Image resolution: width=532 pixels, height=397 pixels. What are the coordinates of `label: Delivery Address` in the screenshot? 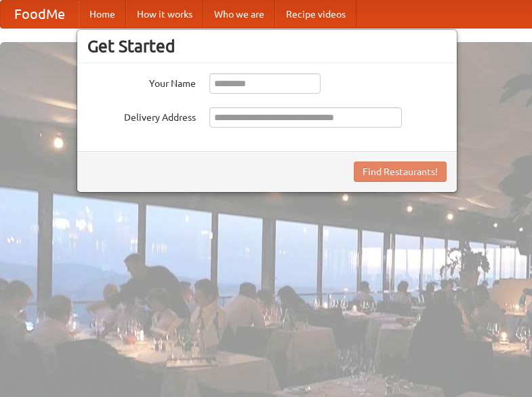 It's located at (142, 115).